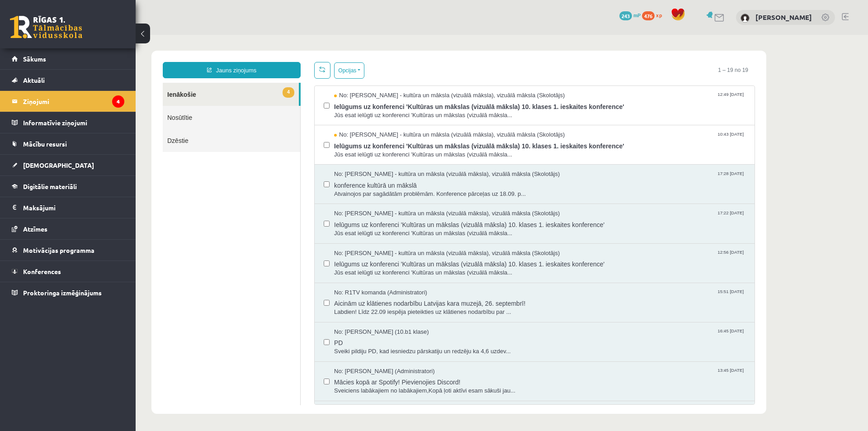  I want to click on span: Sveiki pildiju PD, kad iesniedzu pārskatiju un redzēju ka 4,6 uzdev..., so click(404, 316).